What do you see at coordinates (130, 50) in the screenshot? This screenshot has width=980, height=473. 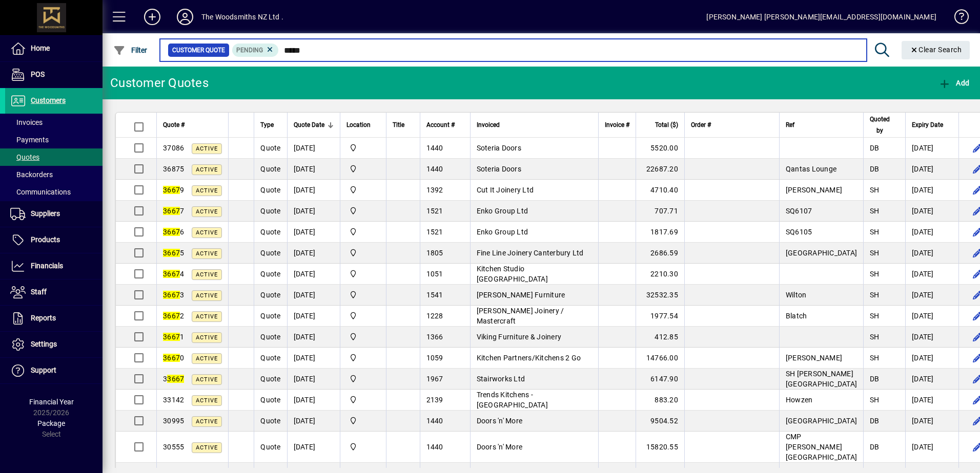 I see `button: Filter` at bounding box center [130, 50].